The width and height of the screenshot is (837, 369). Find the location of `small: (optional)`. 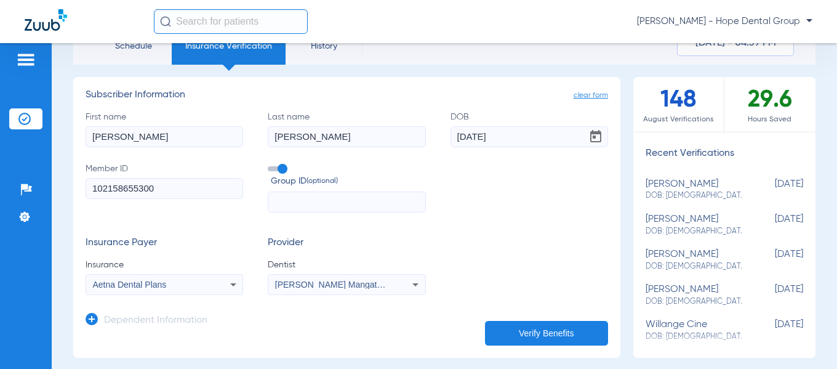

small: (optional) is located at coordinates (322, 181).